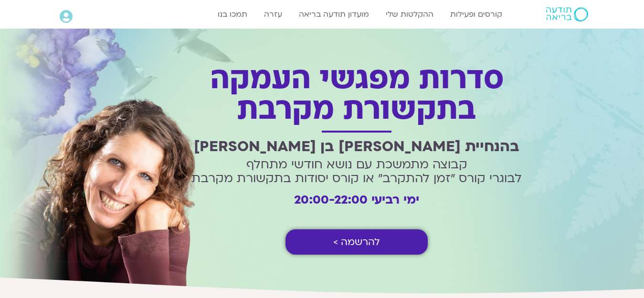 The width and height of the screenshot is (644, 298). What do you see at coordinates (357, 242) in the screenshot?
I see `a: להרשמה >` at bounding box center [357, 242].